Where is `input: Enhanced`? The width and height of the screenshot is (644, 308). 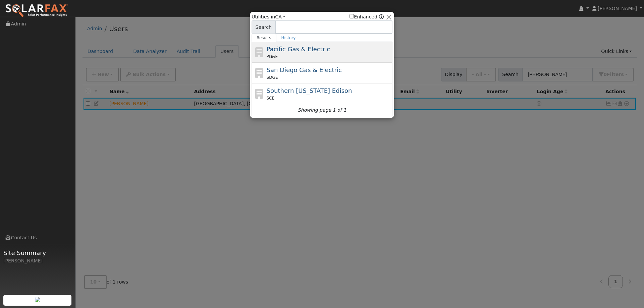
input: Enhanced is located at coordinates (352, 16).